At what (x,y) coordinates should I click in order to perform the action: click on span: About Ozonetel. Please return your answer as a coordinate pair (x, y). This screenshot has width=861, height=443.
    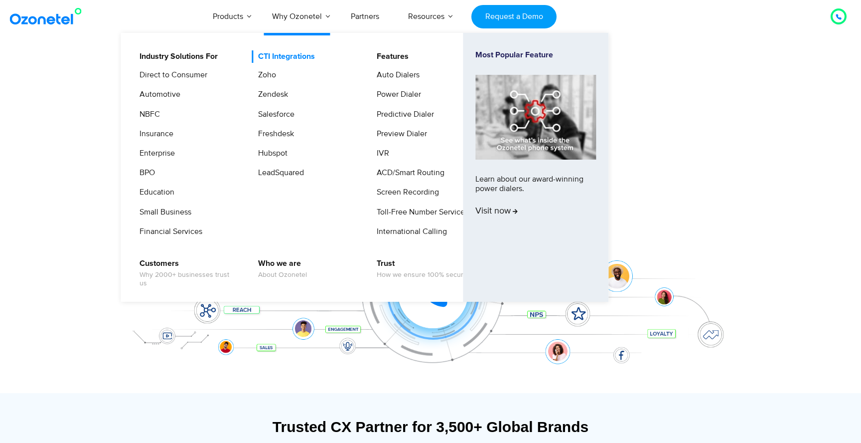
    Looking at the image, I should click on (283, 275).